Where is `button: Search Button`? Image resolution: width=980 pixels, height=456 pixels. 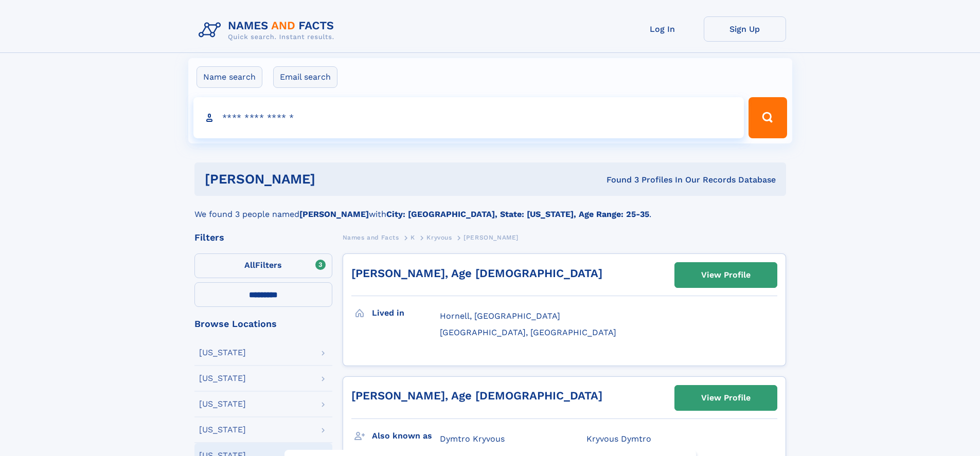 button: Search Button is located at coordinates (768, 117).